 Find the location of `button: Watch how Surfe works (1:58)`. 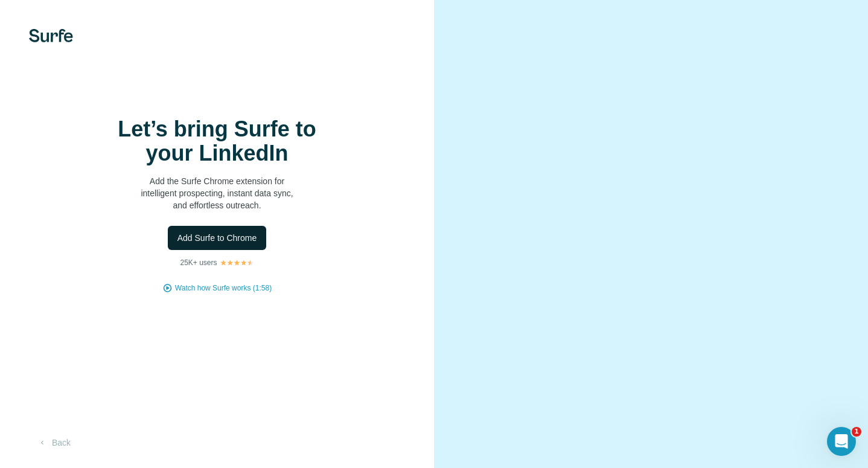

button: Watch how Surfe works (1:58) is located at coordinates (223, 288).